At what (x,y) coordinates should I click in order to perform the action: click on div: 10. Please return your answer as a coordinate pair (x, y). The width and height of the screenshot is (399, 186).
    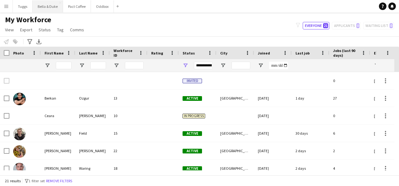
    Looking at the image, I should click on (129, 116).